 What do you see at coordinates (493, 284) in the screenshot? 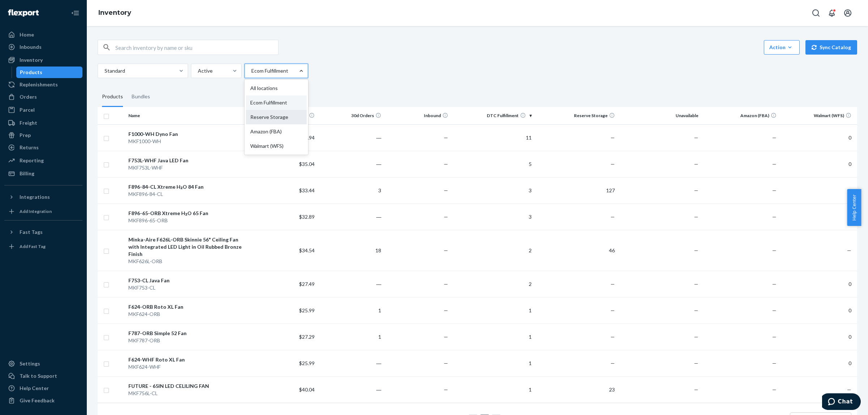
I see `td: 2` at bounding box center [493, 284].